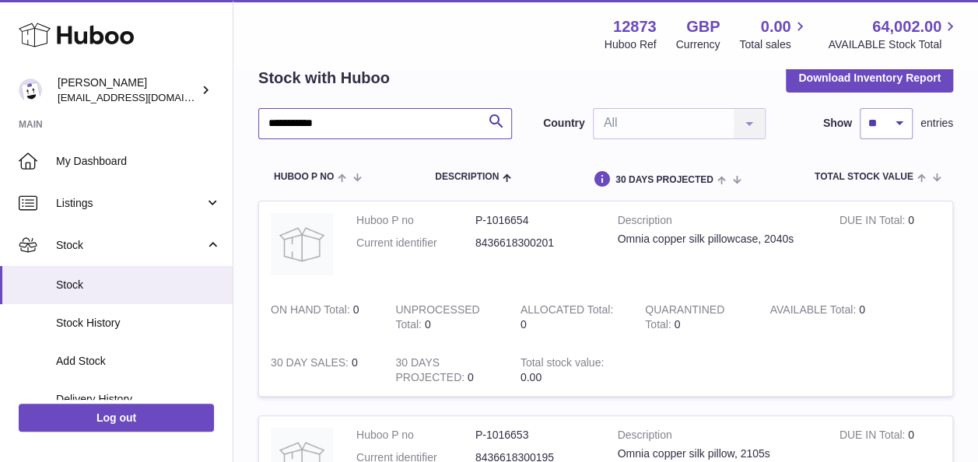 Image resolution: width=978 pixels, height=462 pixels. Describe the element at coordinates (311, 364) in the screenshot. I see `strong: 30 DAY SALES` at that location.